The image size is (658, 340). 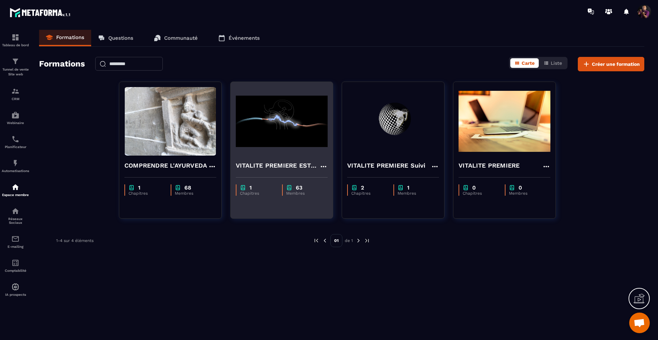 I want to click on button: Carte, so click(x=524, y=63).